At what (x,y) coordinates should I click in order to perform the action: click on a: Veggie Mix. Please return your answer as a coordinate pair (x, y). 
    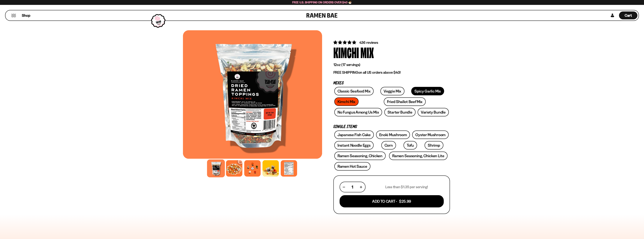
    Looking at the image, I should click on (392, 91).